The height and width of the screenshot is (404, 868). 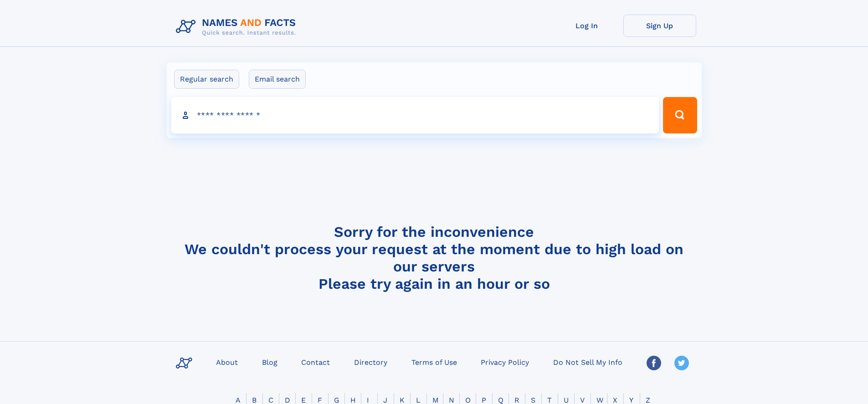 What do you see at coordinates (415, 116) in the screenshot?
I see `input: search input` at bounding box center [415, 116].